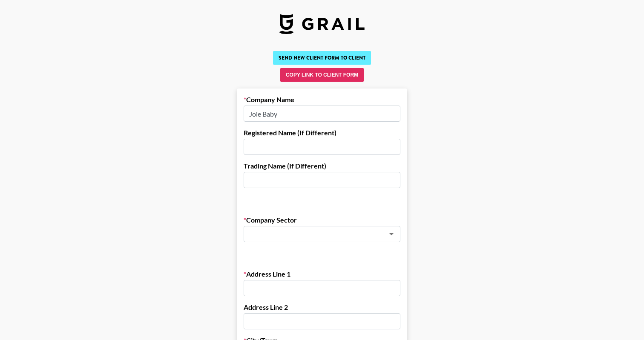 This screenshot has height=340, width=644. What do you see at coordinates (322, 58) in the screenshot?
I see `button: Send New Client Form to Client` at bounding box center [322, 58].